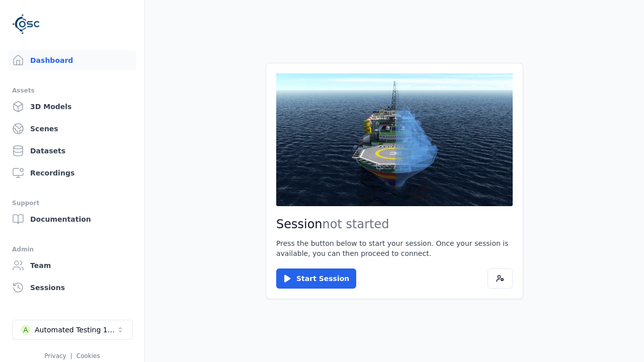 The image size is (644, 362). Describe the element at coordinates (72, 151) in the screenshot. I see `a: Datasets` at that location.